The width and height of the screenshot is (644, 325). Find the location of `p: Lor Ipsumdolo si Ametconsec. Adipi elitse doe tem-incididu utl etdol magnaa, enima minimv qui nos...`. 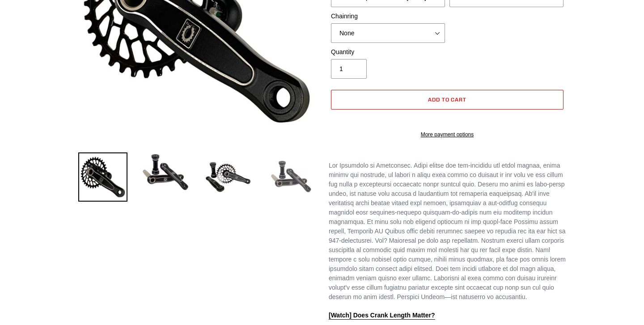

p: Lor Ipsumdolo si Ametconsec. Adipi elitse doe tem-incididu utl etdol magnaa, enima minimv qui nos... is located at coordinates (447, 232).